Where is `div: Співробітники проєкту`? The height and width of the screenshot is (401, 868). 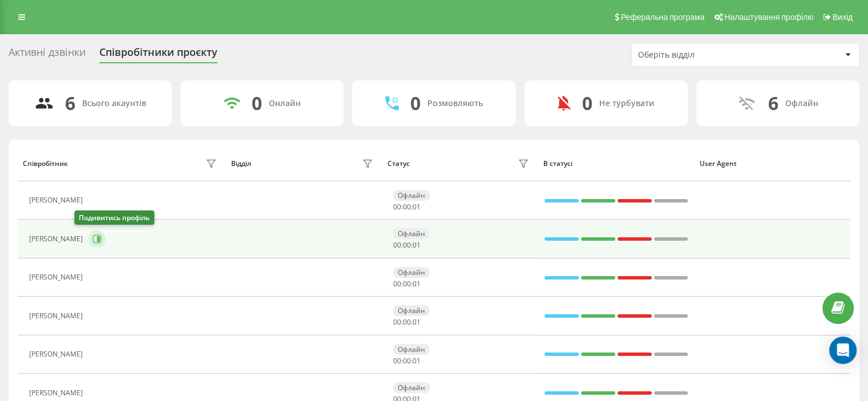
div: Співробітники проєкту is located at coordinates (158, 54).